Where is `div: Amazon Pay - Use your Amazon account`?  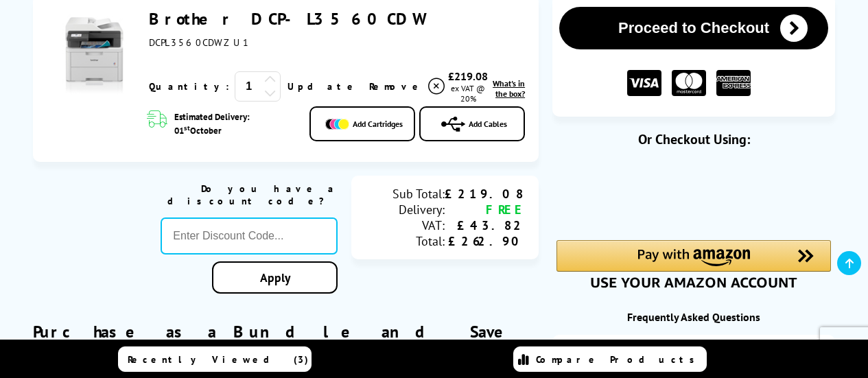
div: Amazon Pay - Use your Amazon account is located at coordinates (694, 264).